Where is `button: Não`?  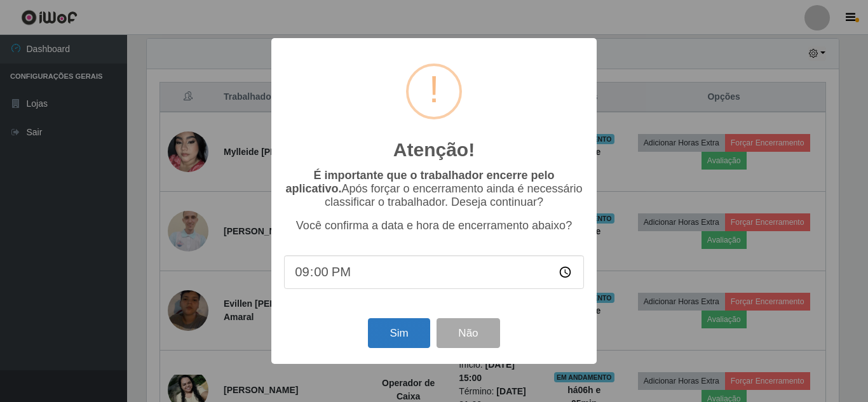 button: Não is located at coordinates (468, 333).